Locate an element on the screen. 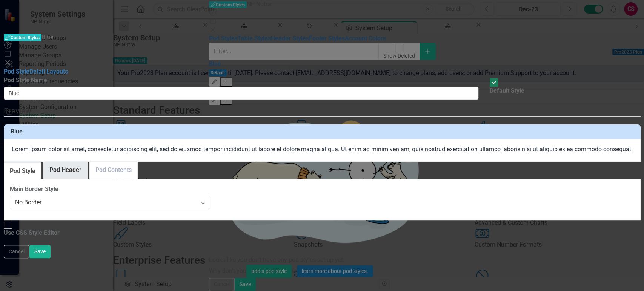 The image size is (644, 291). button: Cancel is located at coordinates (16, 252).